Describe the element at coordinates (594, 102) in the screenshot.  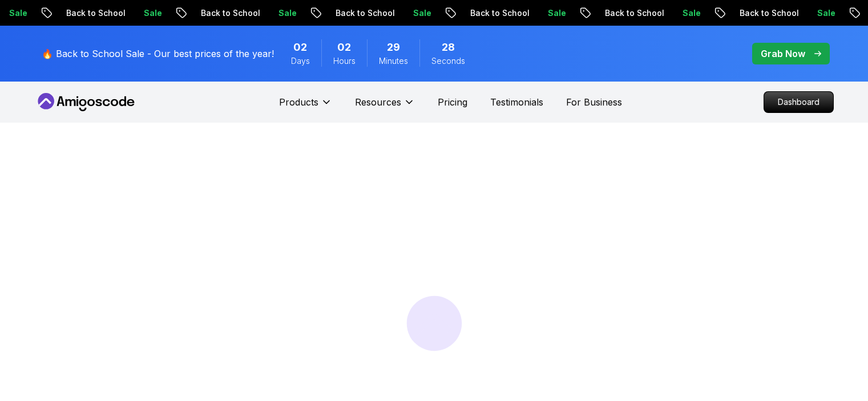
I see `p: For Business` at that location.